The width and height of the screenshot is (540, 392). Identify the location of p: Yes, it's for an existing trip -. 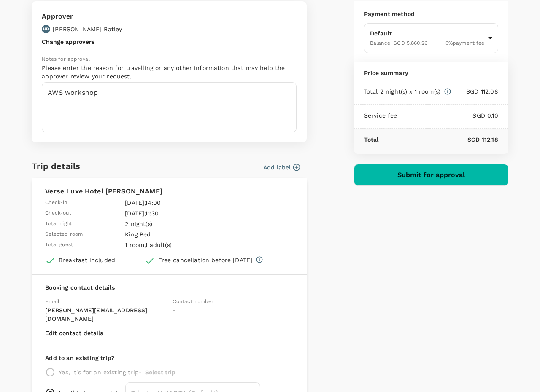
(100, 372).